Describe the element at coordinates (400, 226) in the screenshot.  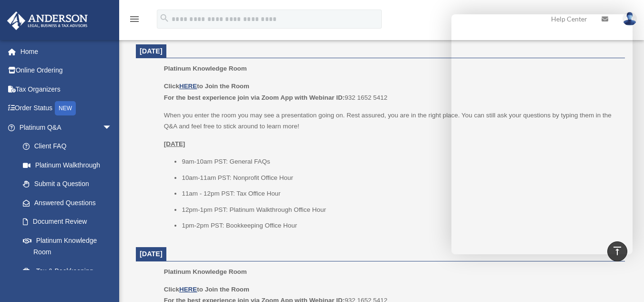
I see `li: 1pm-2pm PST: Bookkeeping Office Hour` at that location.